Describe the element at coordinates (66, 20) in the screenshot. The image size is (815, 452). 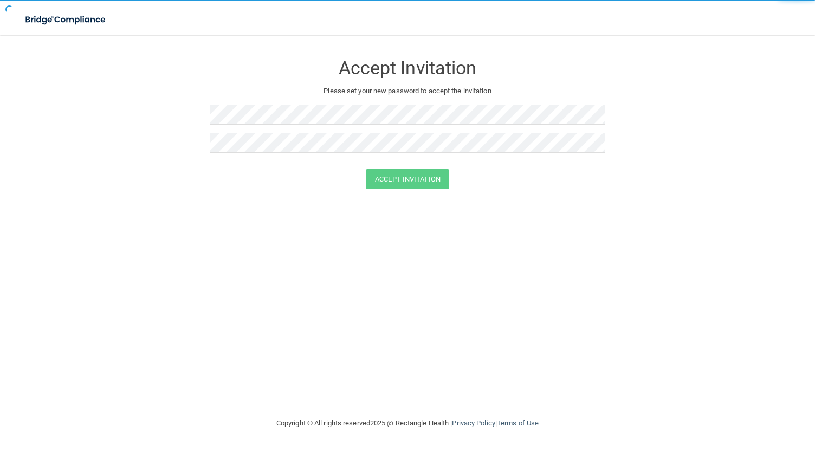
I see `img: bridge_compliance_login_screen.278c3ca4.svg` at that location.